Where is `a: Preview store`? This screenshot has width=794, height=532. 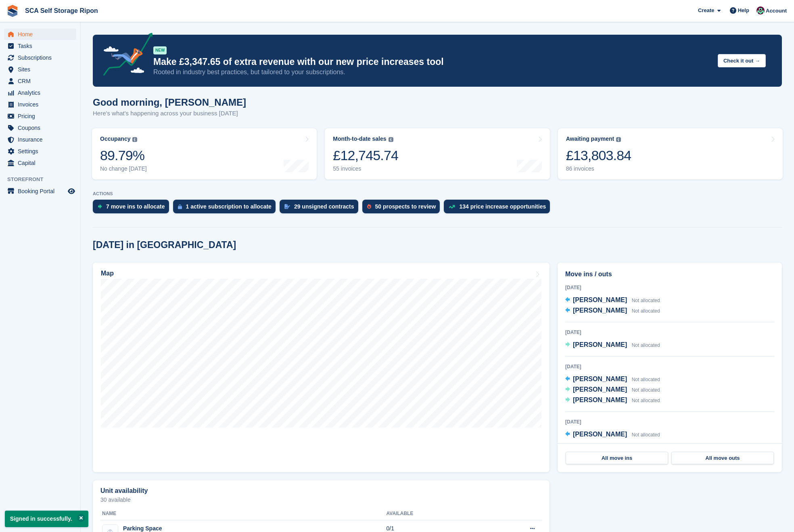
a: Preview store is located at coordinates (71, 191).